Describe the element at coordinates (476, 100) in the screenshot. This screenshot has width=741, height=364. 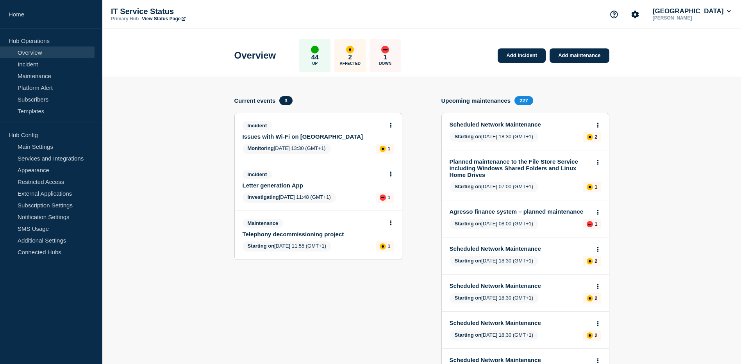
I see `h4: Upcoming maintenances` at that location.